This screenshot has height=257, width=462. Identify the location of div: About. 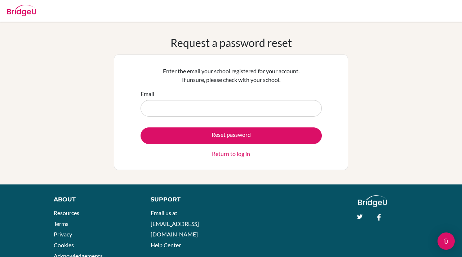
(94, 199).